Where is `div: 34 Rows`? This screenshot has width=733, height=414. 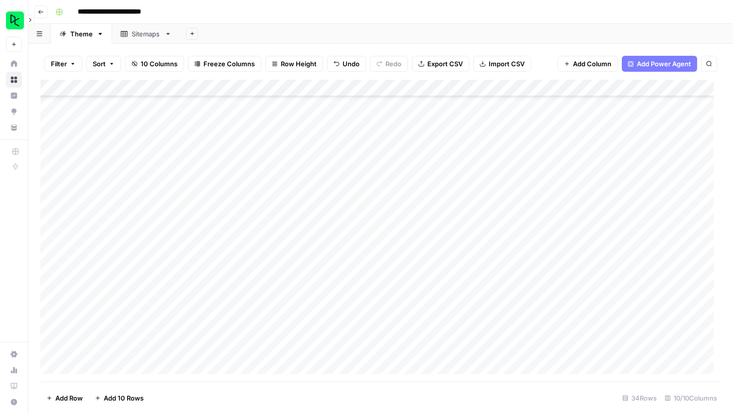
div: 34 Rows is located at coordinates (639, 398).